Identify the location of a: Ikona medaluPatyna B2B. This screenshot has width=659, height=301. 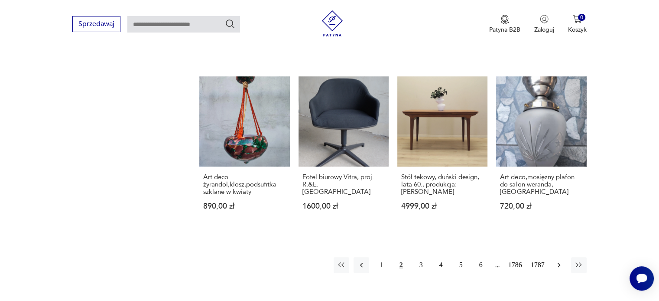
(505, 24).